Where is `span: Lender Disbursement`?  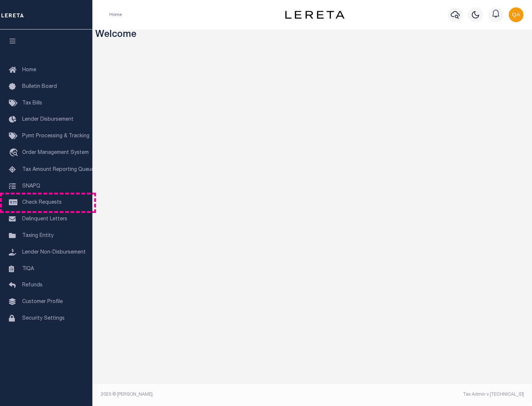
span: Lender Disbursement is located at coordinates (48, 120).